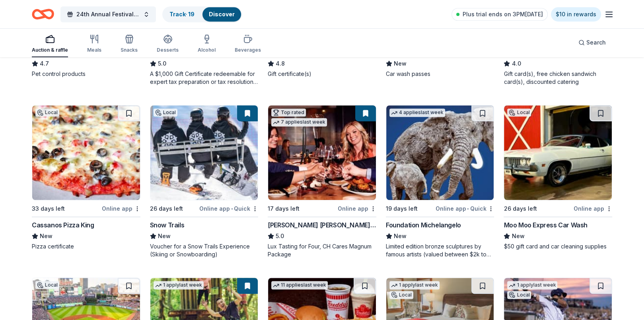 The height and width of the screenshot is (320, 644). I want to click on img: Image for Cassanos Pizza King, so click(86, 152).